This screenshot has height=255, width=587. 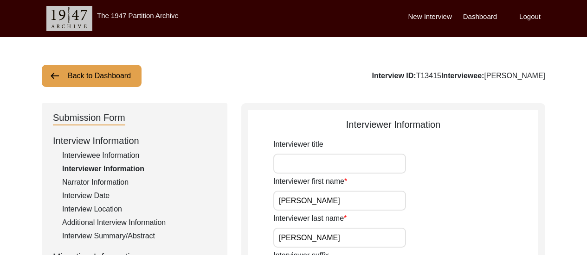 What do you see at coordinates (139, 210) in the screenshot?
I see `div: Interview Location` at bounding box center [139, 210].